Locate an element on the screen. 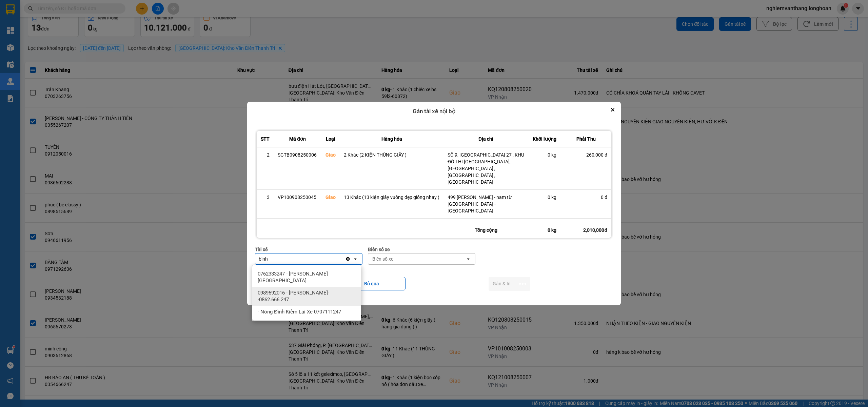  span: - Nông Đình Kiểm Lái Xe 0707111247 is located at coordinates (299, 312).